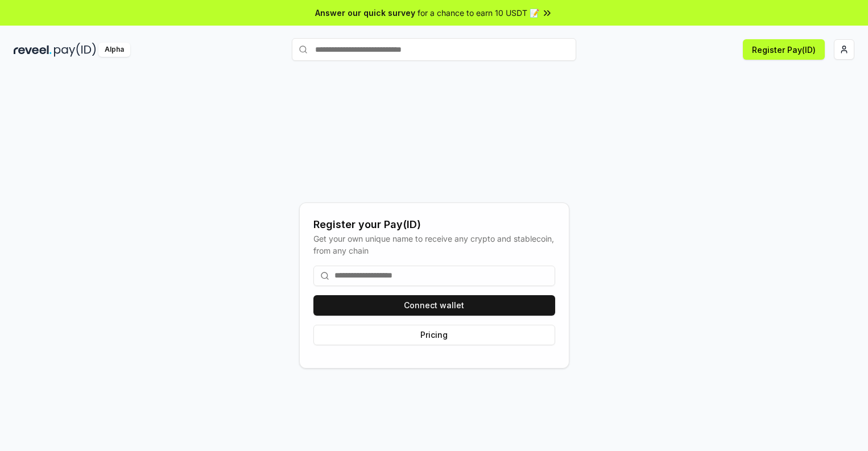  What do you see at coordinates (75, 50) in the screenshot?
I see `img: pay_id` at bounding box center [75, 50].